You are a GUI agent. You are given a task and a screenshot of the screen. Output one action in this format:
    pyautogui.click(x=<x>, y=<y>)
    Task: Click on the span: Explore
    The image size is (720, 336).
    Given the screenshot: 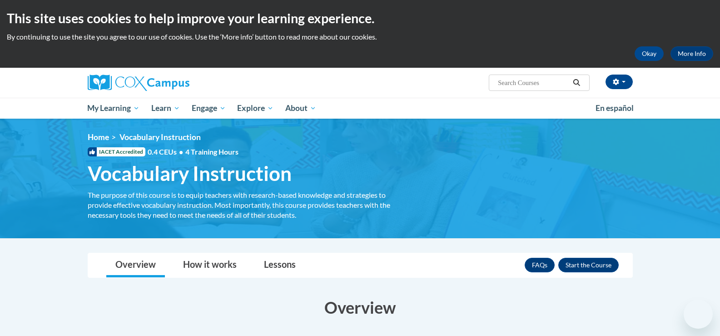 What is the action you would take?
    pyautogui.click(x=255, y=108)
    